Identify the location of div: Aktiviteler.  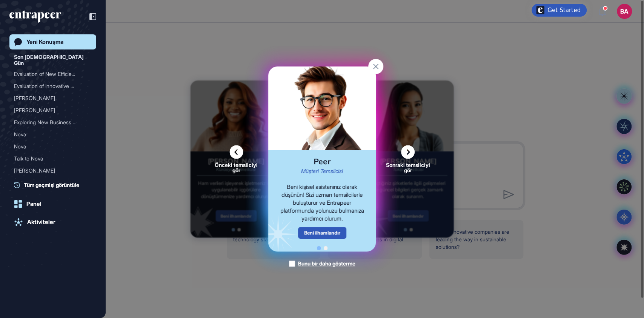
(41, 222).